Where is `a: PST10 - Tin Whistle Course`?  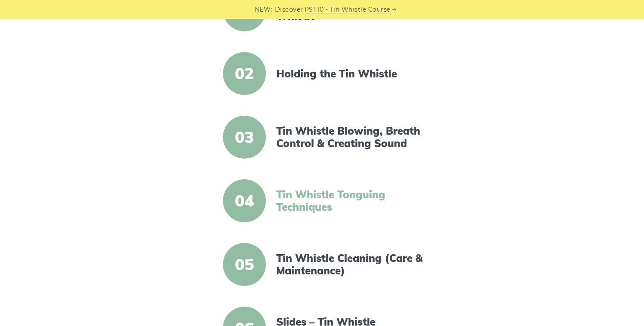
a: PST10 - Tin Whistle Course is located at coordinates (347, 10).